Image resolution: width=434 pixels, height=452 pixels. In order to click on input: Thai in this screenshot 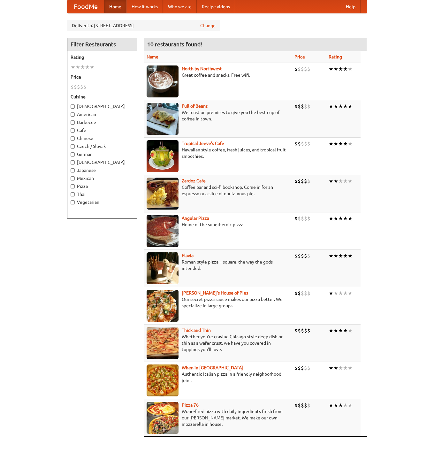, I will do `click(72, 194)`.